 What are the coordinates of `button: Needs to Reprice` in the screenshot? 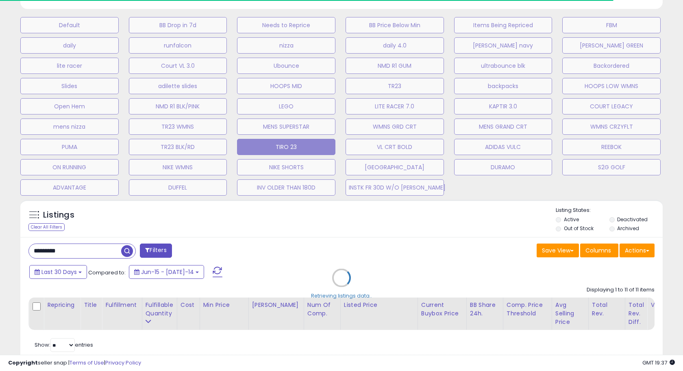 It's located at (286, 25).